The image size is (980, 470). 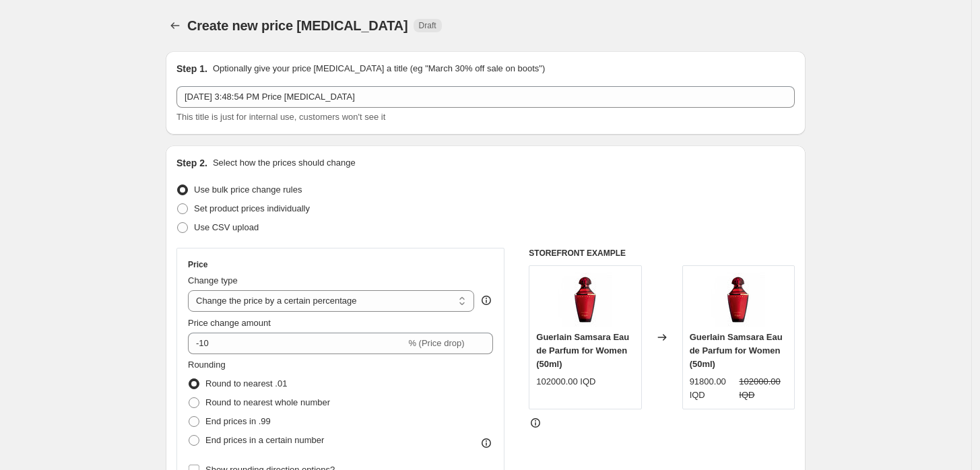 I want to click on div: 102000.00 IQD, so click(x=566, y=382).